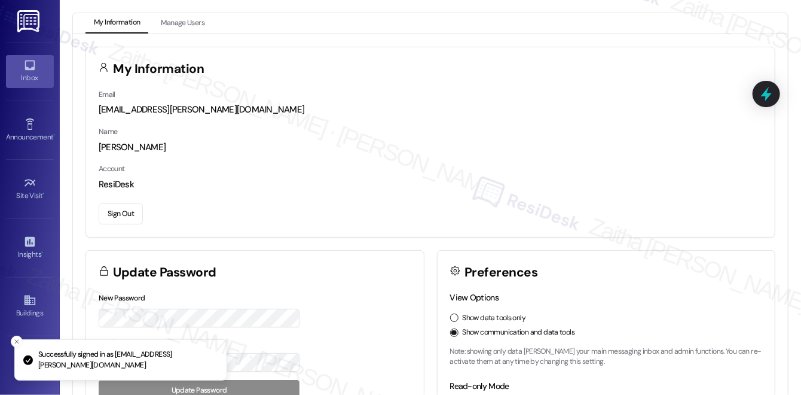 The image size is (801, 395). I want to click on img: ResiDesk Logo, so click(29, 21).